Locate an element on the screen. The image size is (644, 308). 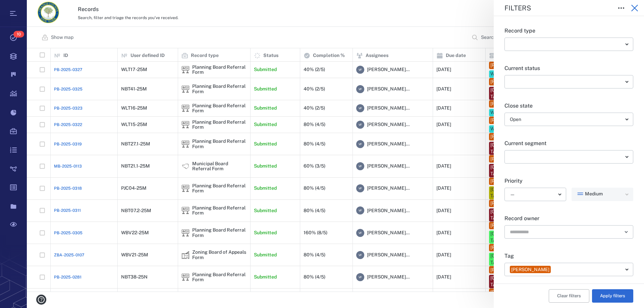
p: Close state is located at coordinates (569, 106).